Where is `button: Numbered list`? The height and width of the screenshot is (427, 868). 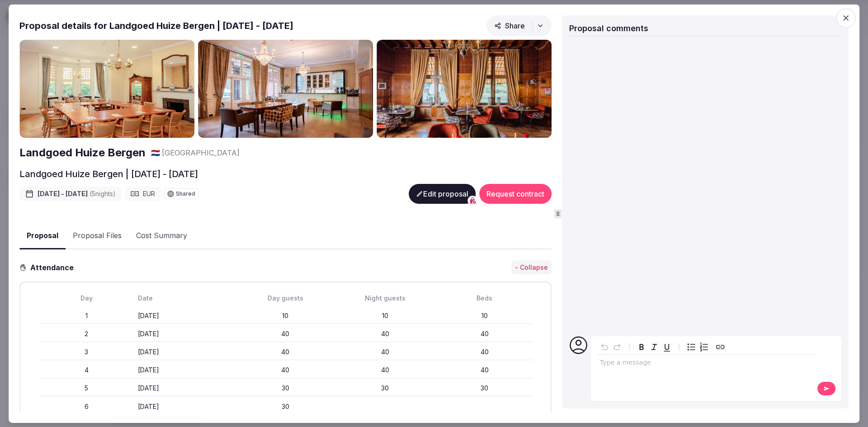
button: Numbered list is located at coordinates (704, 347).